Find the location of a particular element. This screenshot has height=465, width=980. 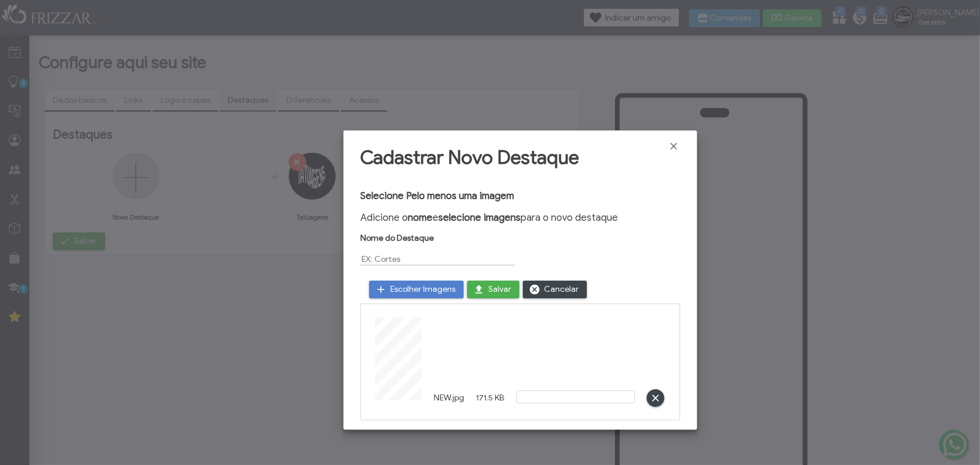

h3: Adicione o e para o novo destaque is located at coordinates (520, 217).